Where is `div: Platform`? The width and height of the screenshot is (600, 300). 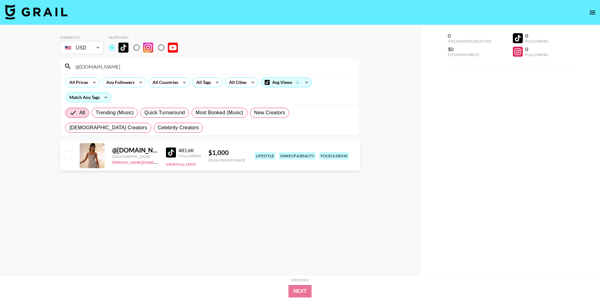 div: Platform is located at coordinates (146, 37).